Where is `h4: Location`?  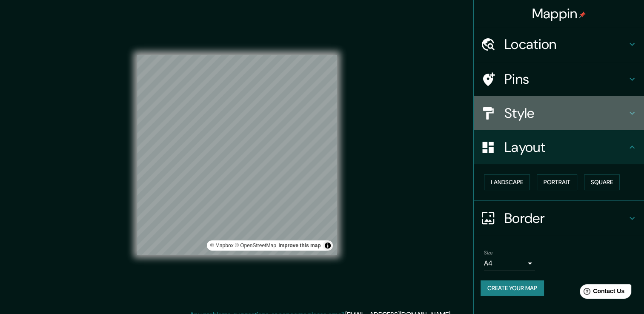 h4: Location is located at coordinates (565, 44).